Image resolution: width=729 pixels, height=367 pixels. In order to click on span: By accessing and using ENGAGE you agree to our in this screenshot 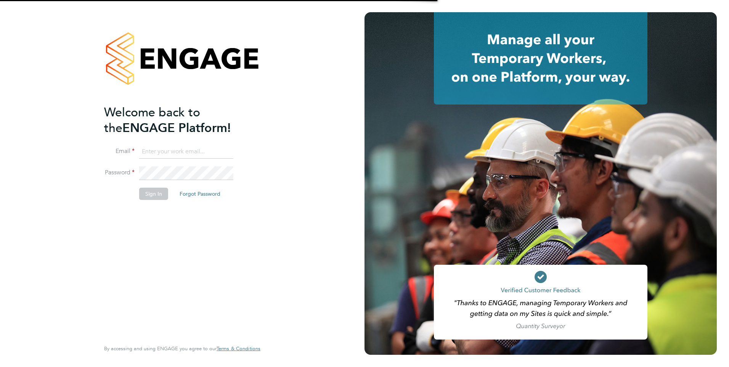, I will do `click(182, 348)`.